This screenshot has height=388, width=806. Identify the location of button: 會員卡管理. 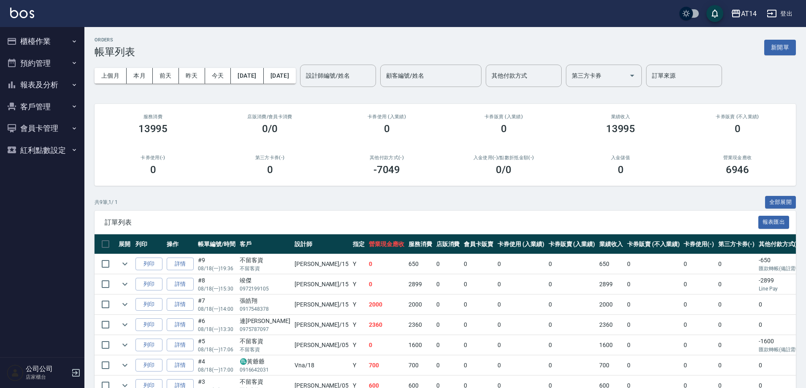
(42, 128).